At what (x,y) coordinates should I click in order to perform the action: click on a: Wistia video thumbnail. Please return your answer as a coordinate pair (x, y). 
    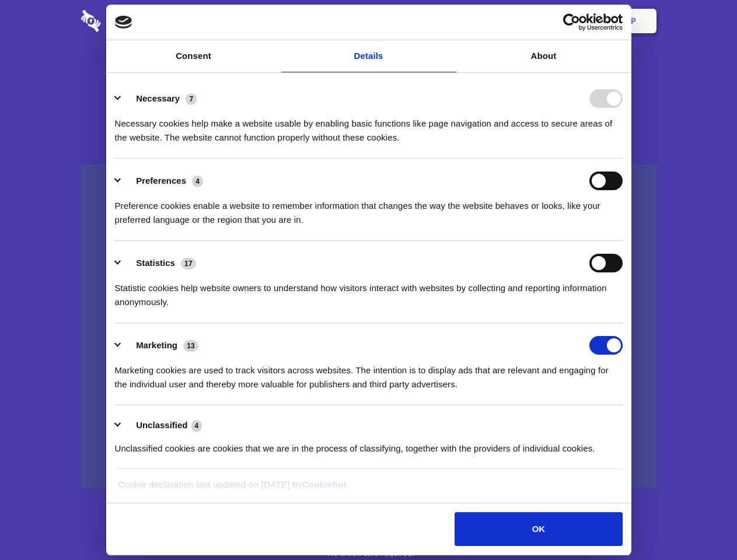
    Looking at the image, I should click on (369, 326).